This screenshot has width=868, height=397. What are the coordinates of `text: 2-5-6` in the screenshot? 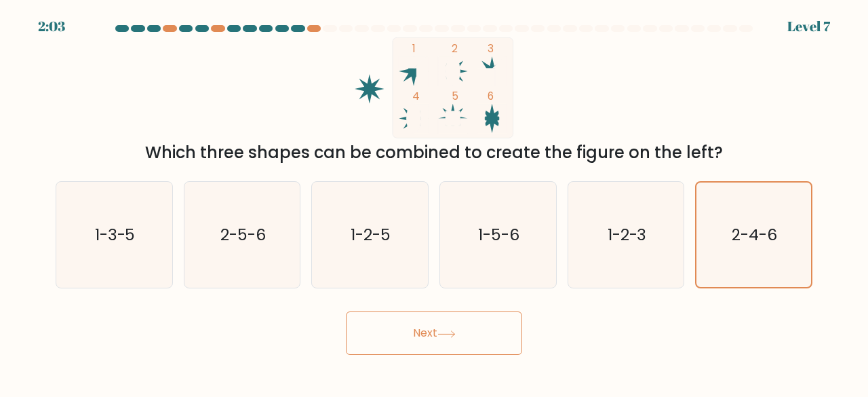 It's located at (242, 234).